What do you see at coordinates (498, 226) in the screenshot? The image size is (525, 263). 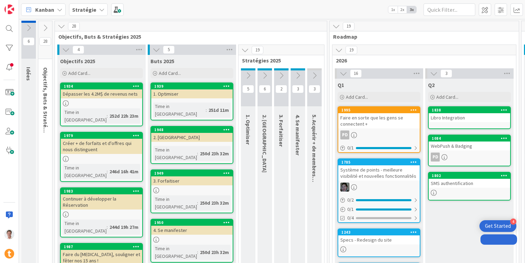 I see `div: Get Started` at bounding box center [498, 226].